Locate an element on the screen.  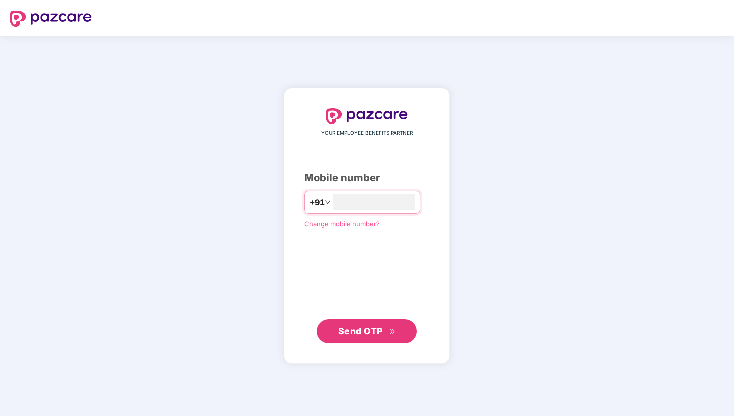
span: +91 is located at coordinates (317, 202).